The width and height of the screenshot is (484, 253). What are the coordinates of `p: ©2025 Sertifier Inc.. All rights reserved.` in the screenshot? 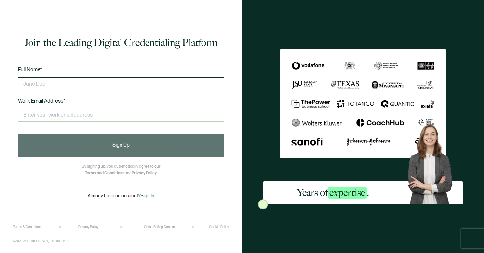 It's located at (41, 241).